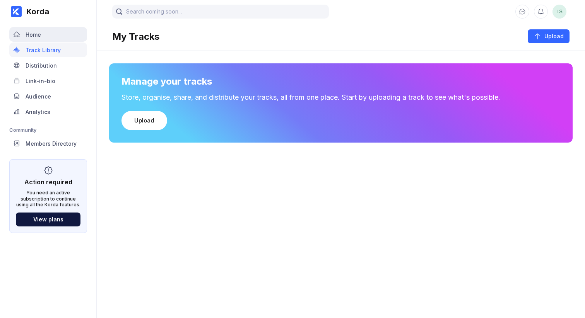 This screenshot has height=318, width=585. What do you see at coordinates (38, 112) in the screenshot?
I see `div: Analytics` at bounding box center [38, 112].